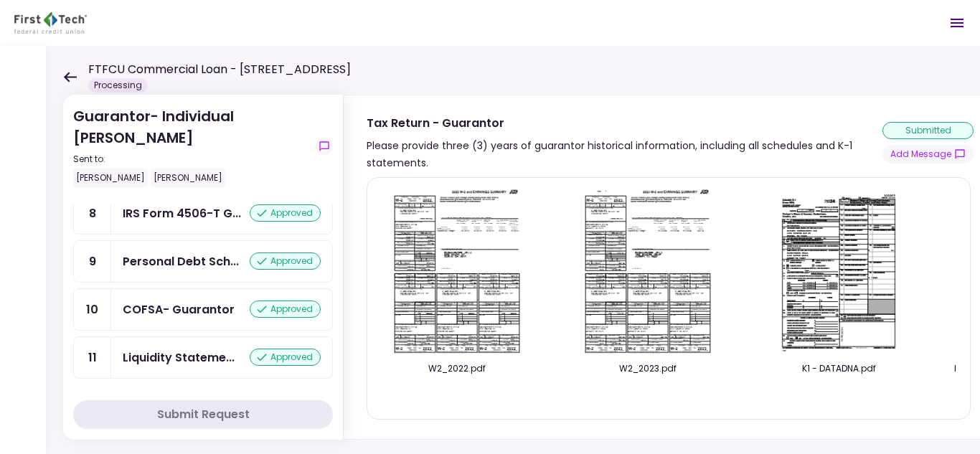  I want to click on div: W2_2023.pdf, so click(648, 369).